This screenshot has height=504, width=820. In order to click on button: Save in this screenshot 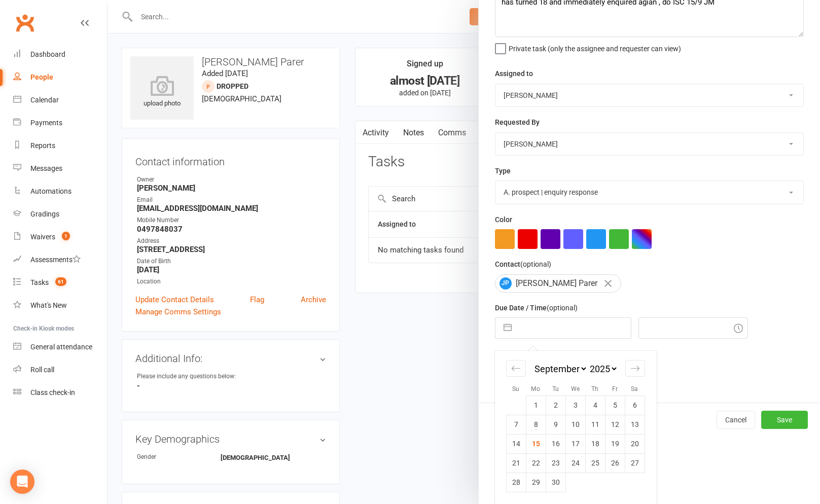, I will do `click(784, 420)`.